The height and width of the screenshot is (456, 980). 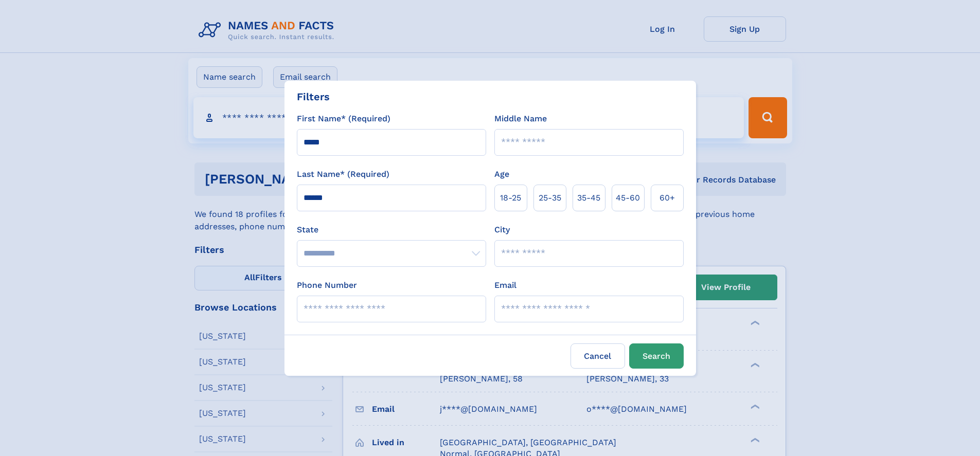 What do you see at coordinates (502, 230) in the screenshot?
I see `label: City` at bounding box center [502, 230].